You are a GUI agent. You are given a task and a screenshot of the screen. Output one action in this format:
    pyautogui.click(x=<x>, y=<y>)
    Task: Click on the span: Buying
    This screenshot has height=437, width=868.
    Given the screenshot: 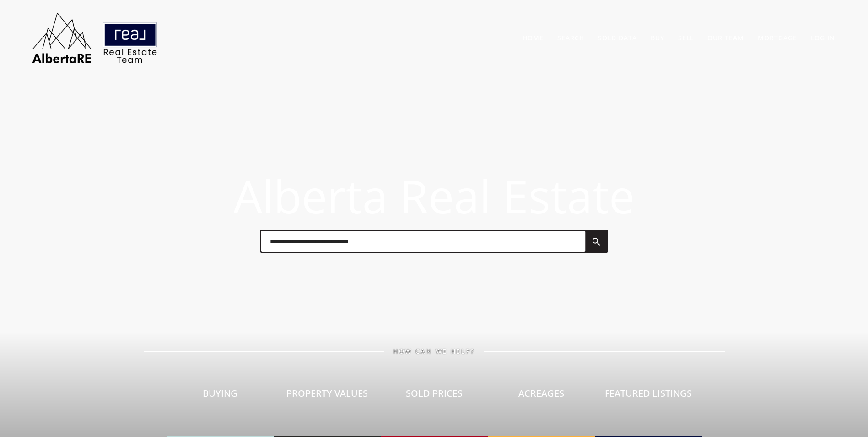 What is the action you would take?
    pyautogui.click(x=220, y=393)
    